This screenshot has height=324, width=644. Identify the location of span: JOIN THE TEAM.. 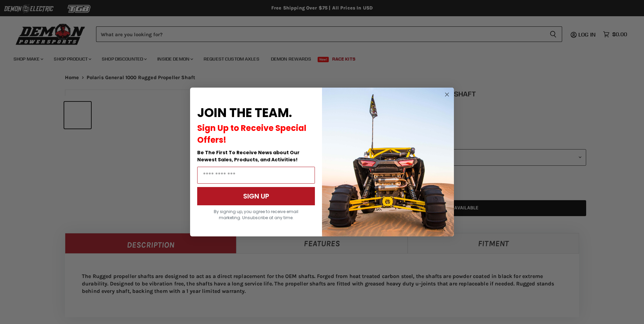
(244, 113).